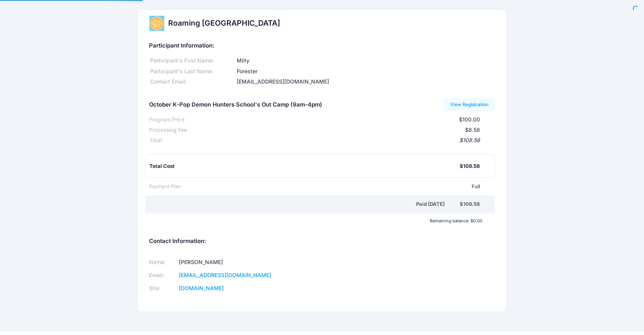 This screenshot has height=335, width=644. What do you see at coordinates (168, 130) in the screenshot?
I see `div: Processing Fee` at bounding box center [168, 130].